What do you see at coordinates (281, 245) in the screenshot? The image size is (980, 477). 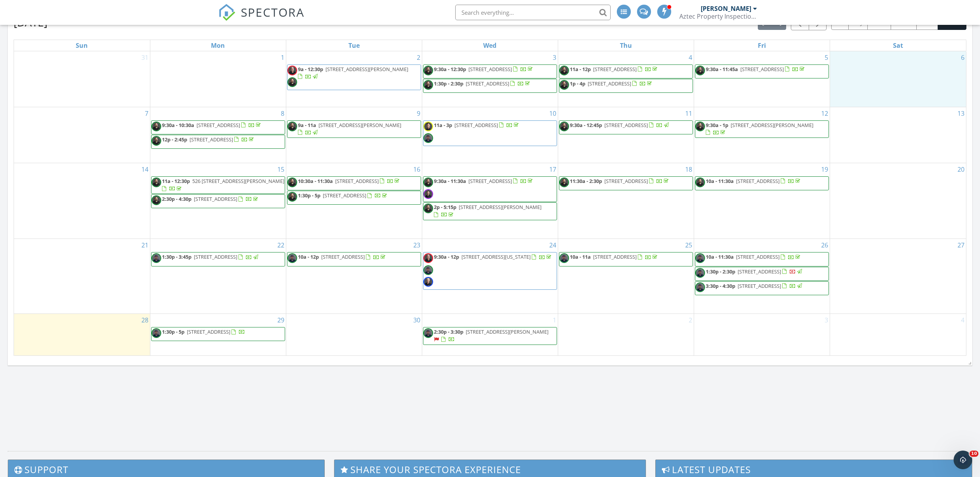 I see `a: Go to September 22, 2025` at bounding box center [281, 245].